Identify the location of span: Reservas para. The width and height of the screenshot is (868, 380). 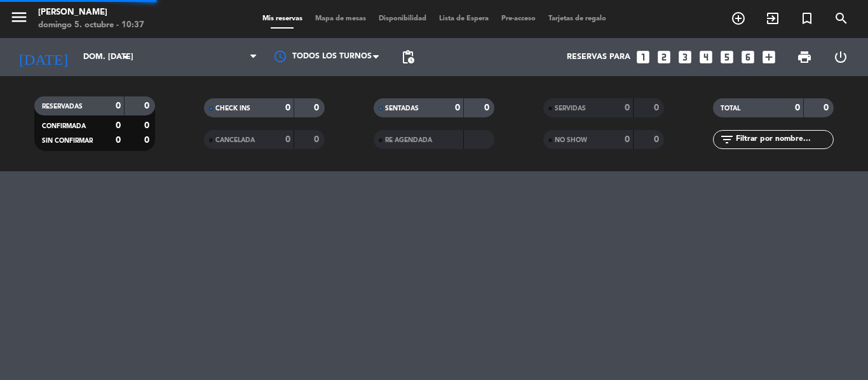
(598, 57).